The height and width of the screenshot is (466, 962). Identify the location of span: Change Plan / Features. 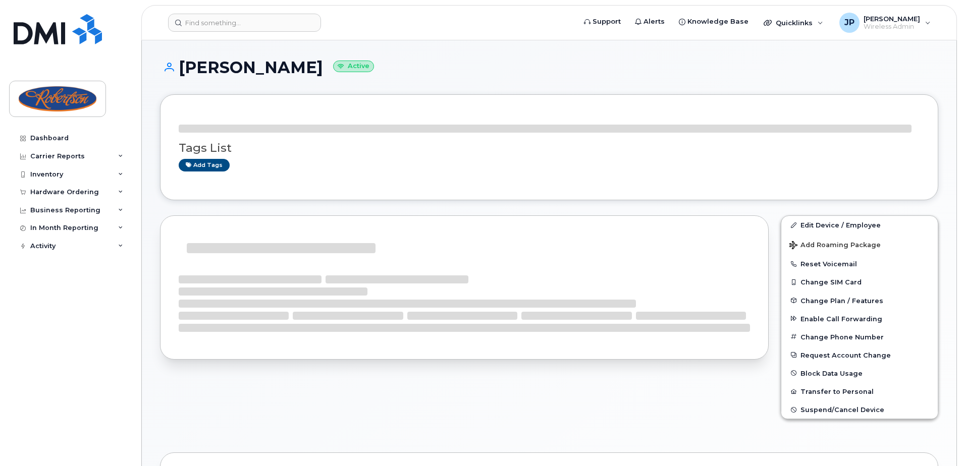
(842, 300).